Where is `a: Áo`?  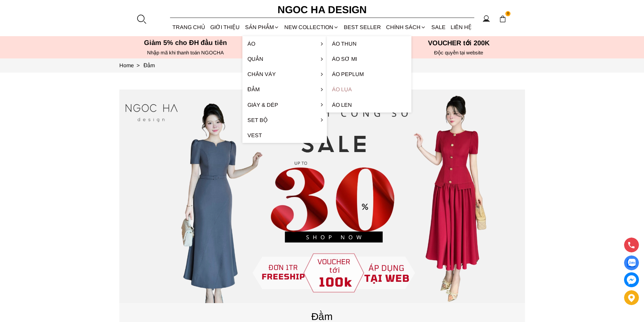 a: Áo is located at coordinates (284, 44).